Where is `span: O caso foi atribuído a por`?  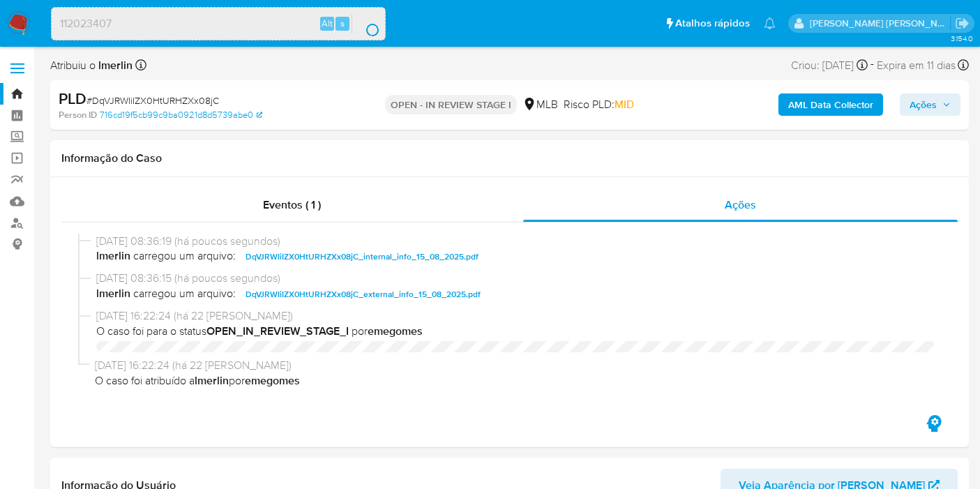
span: O caso foi atribuído a por is located at coordinates (515, 381).